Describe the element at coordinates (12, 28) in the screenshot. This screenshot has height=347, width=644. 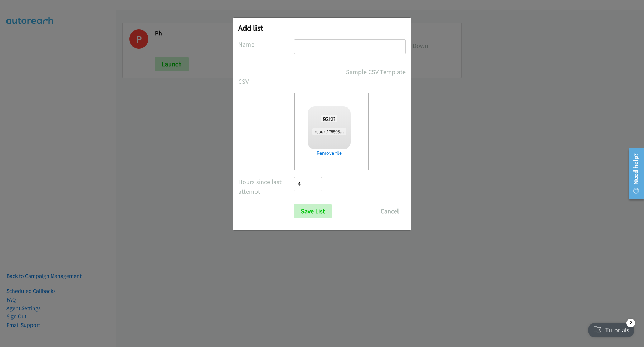
I see `div: Open Resource Center` at that location.